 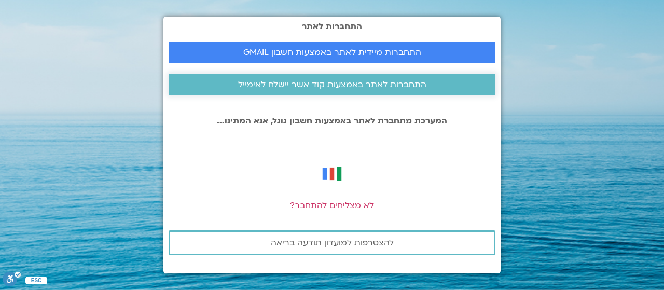 What do you see at coordinates (332, 26) in the screenshot?
I see `h2: התחברות לאתר` at bounding box center [332, 26].